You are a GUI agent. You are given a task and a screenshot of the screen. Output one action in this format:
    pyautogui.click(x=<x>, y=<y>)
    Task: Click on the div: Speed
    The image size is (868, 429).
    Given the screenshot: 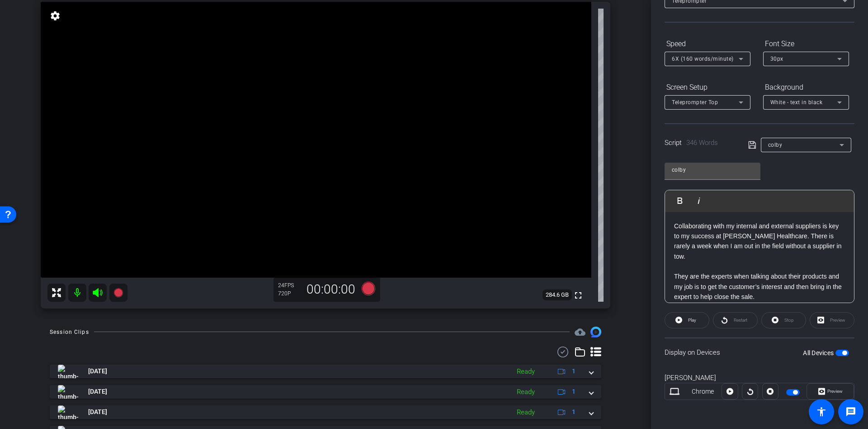 What is the action you would take?
    pyautogui.click(x=708, y=44)
    